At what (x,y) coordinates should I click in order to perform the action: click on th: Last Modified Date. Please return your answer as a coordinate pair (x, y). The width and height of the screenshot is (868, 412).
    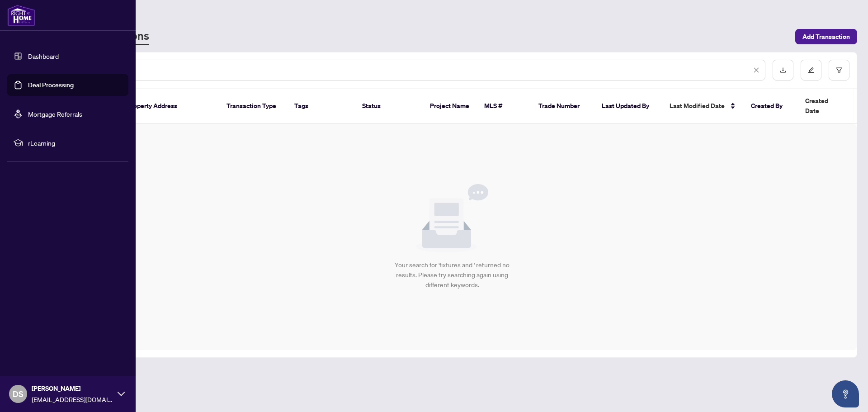
    Looking at the image, I should click on (704, 106).